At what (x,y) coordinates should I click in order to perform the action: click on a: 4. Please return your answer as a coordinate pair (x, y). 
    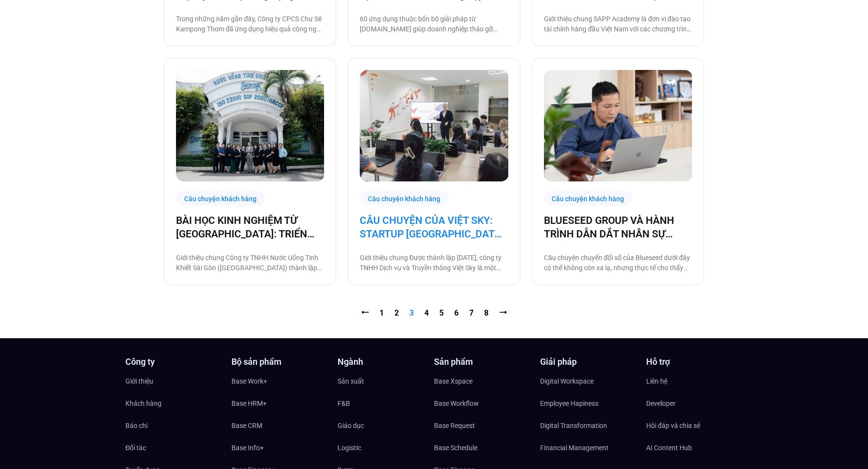
    Looking at the image, I should click on (426, 313).